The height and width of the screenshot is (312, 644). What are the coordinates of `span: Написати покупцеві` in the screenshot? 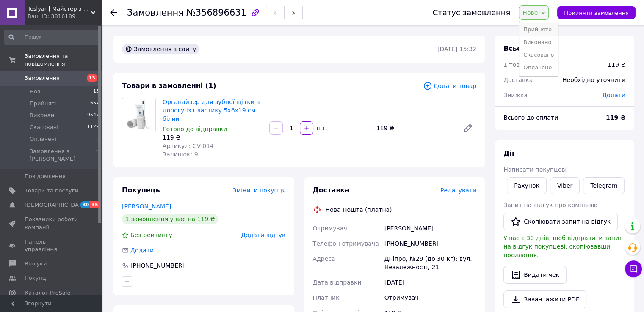 It's located at (535, 169).